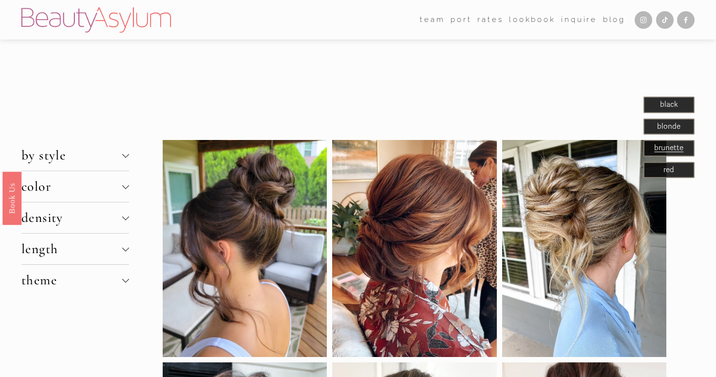  What do you see at coordinates (72, 217) in the screenshot?
I see `span: density` at bounding box center [72, 217].